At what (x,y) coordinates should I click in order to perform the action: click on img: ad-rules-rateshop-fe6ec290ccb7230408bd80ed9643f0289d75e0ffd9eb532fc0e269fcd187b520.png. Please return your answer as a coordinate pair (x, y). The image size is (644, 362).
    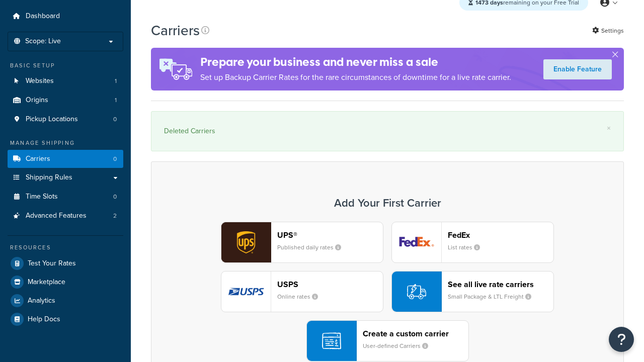
    Looking at the image, I should click on (175, 69).